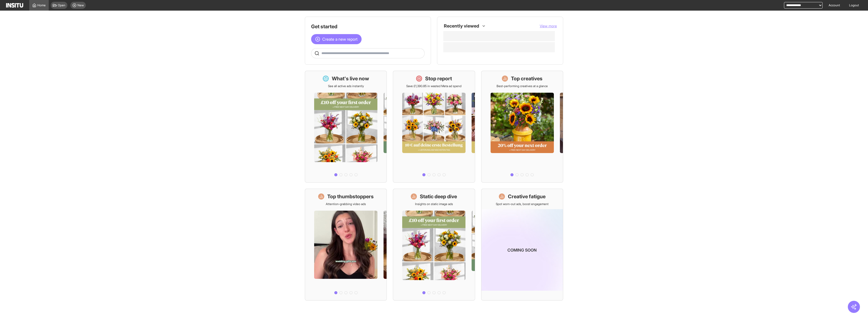  I want to click on h1: Get started, so click(368, 26).